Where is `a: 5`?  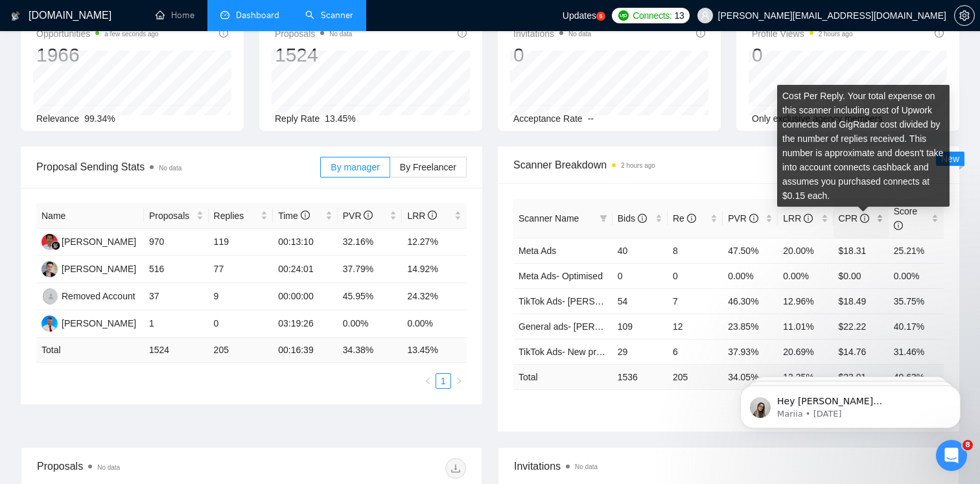
a: 5 is located at coordinates (601, 16).